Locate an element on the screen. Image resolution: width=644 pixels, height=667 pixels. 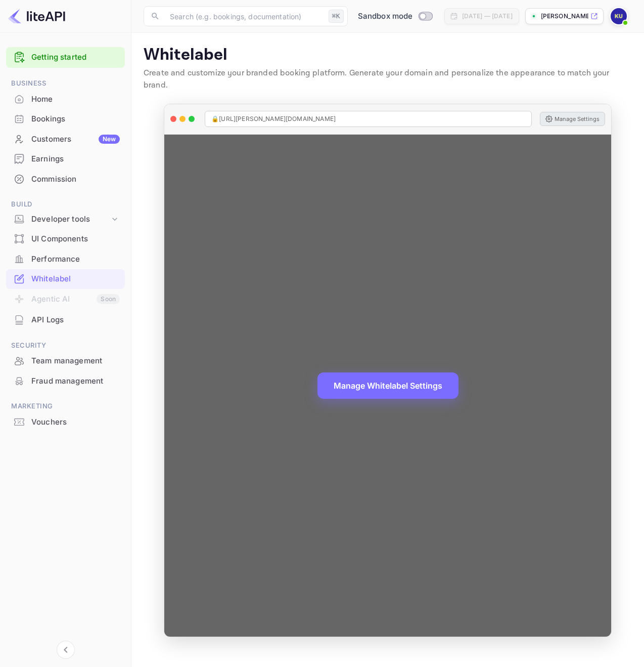
a: Getting started is located at coordinates (75, 57).